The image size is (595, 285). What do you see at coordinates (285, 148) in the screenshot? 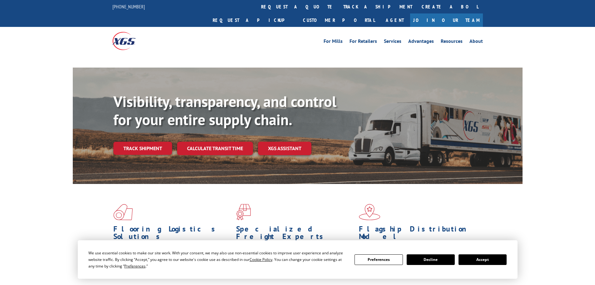
I see `a: XGS ASSISTANT` at bounding box center [285, 148].